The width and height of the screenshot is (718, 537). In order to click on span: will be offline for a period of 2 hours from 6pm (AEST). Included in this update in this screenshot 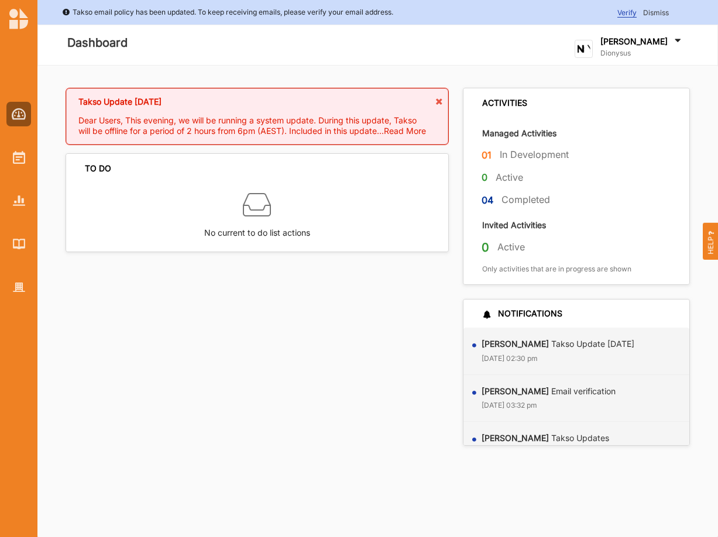, I will do `click(228, 131)`.